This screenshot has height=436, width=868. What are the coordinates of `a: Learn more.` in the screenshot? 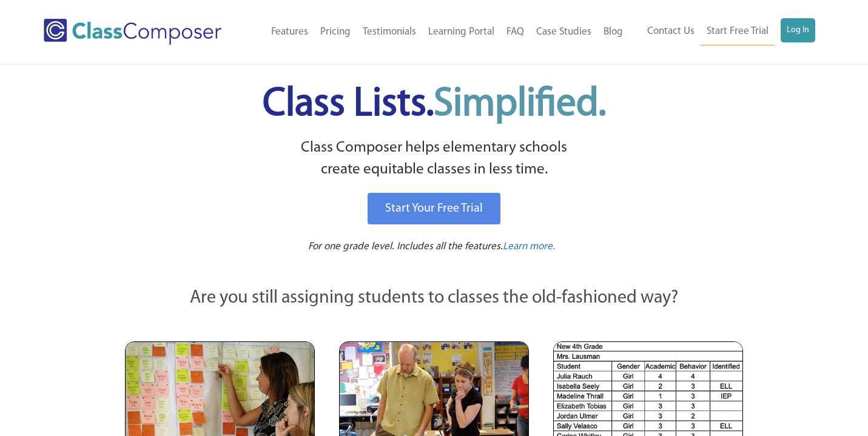 It's located at (529, 247).